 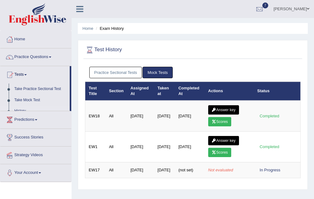 What do you see at coordinates (116, 91) in the screenshot?
I see `th: Section` at bounding box center [116, 91].